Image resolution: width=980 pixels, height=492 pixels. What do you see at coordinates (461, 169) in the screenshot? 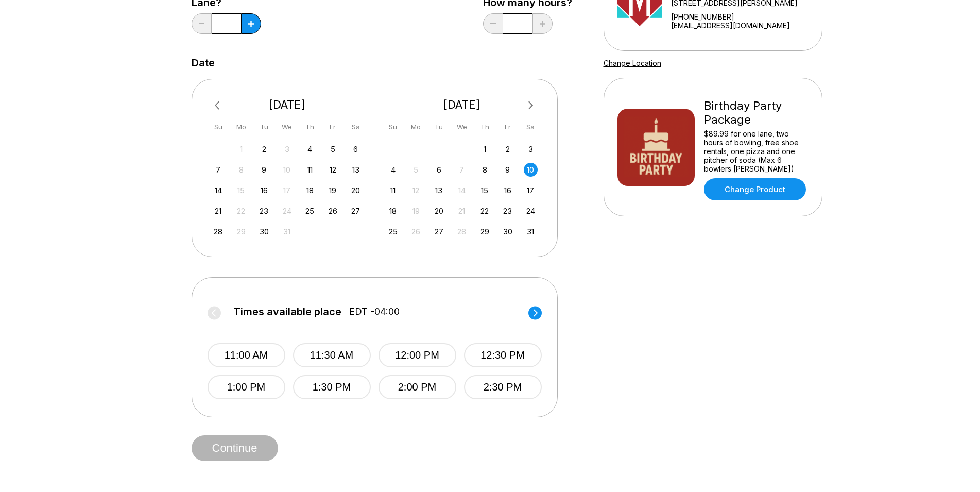
I see `div: Not available Wednesday, January 7th, 2026` at bounding box center [461, 169].